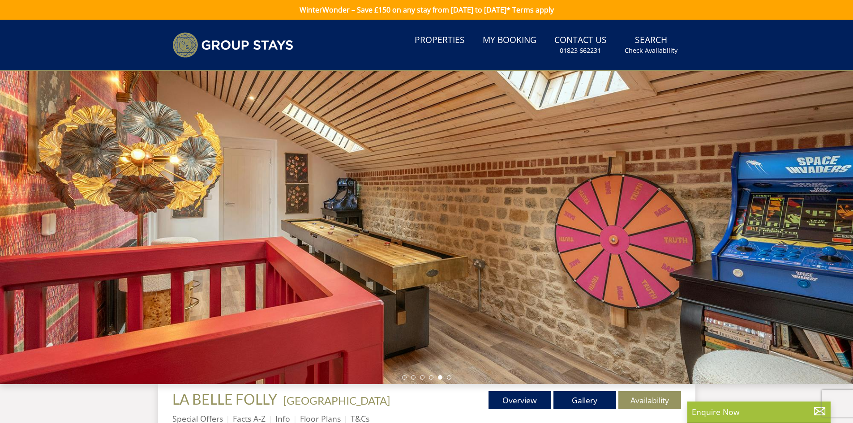  I want to click on a: Contact Us01823 662231, so click(580, 45).